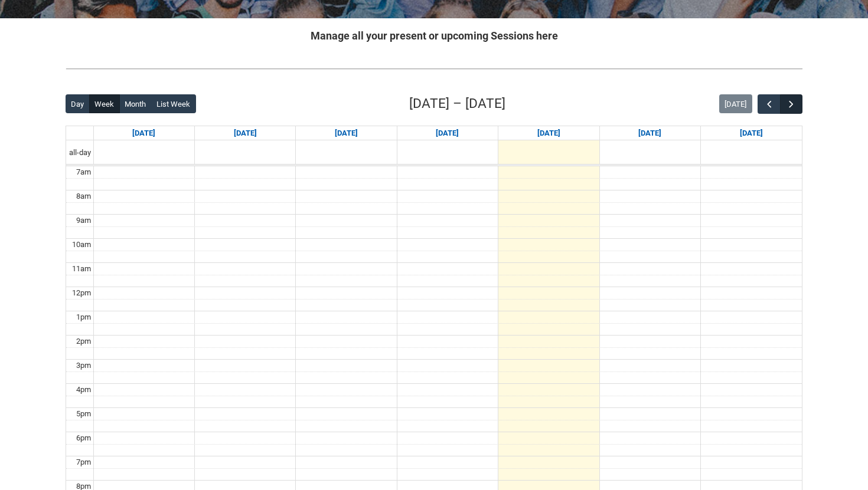 This screenshot has width=868, height=490. Describe the element at coordinates (84, 318) in the screenshot. I see `div: 1pm` at that location.